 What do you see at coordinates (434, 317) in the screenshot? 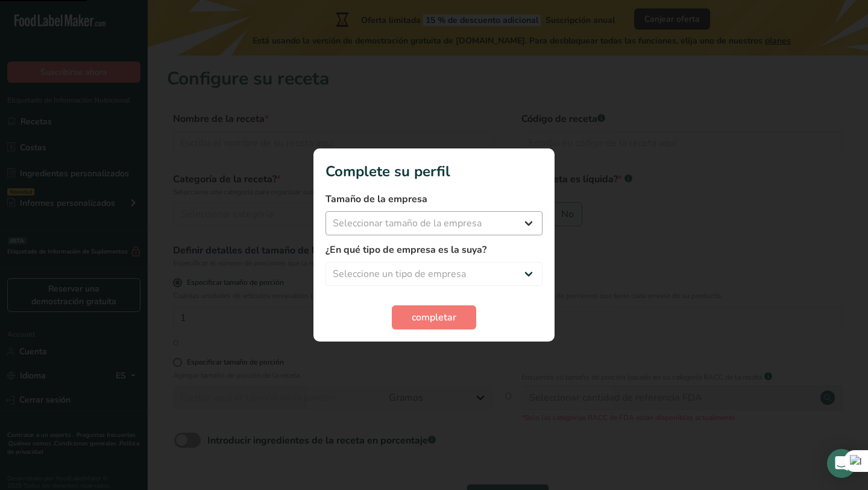
I see `span: completar` at bounding box center [434, 317].